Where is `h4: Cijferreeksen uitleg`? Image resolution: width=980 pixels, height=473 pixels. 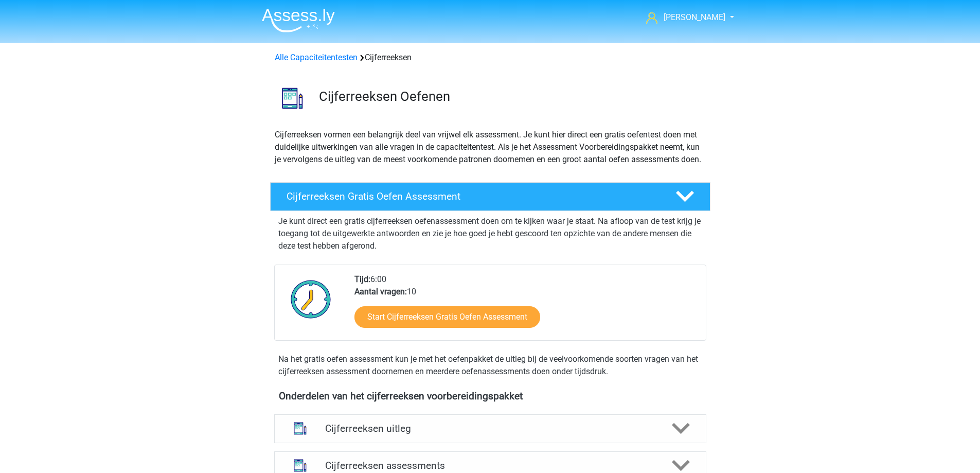
h4: Cijferreeksen uitleg is located at coordinates (490, 428).